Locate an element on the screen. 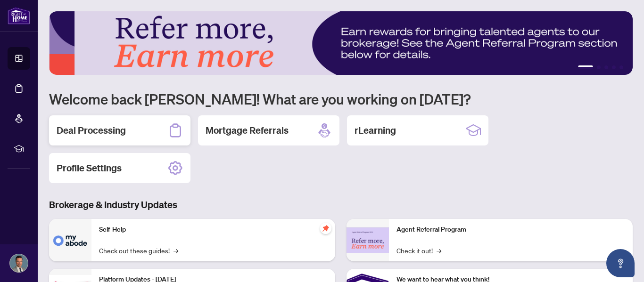  img: logo is located at coordinates (19, 15).